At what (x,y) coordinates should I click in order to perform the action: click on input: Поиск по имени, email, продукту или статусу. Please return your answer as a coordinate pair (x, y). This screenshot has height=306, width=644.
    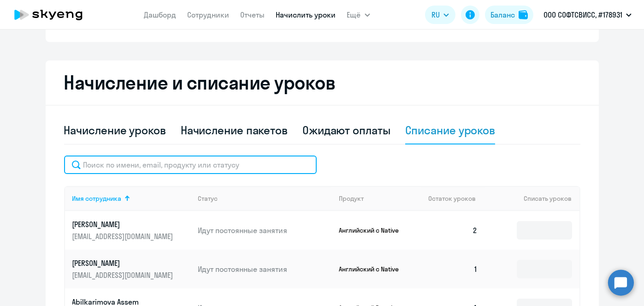
    Looking at the image, I should click on (190, 165).